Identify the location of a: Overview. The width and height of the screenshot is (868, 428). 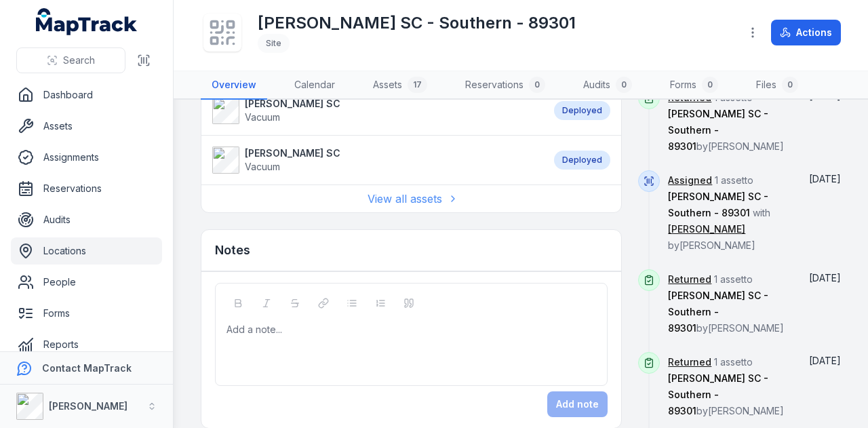
(234, 85).